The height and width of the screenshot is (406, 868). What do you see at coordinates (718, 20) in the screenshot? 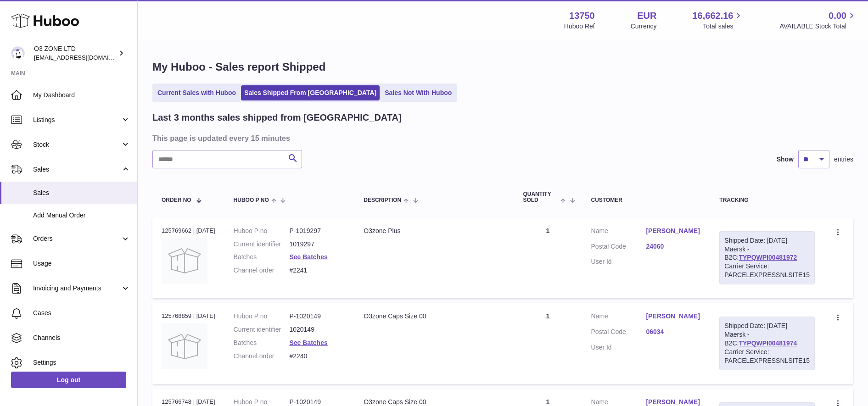
I see `a: 16,662.16 Total sales` at bounding box center [718, 20].